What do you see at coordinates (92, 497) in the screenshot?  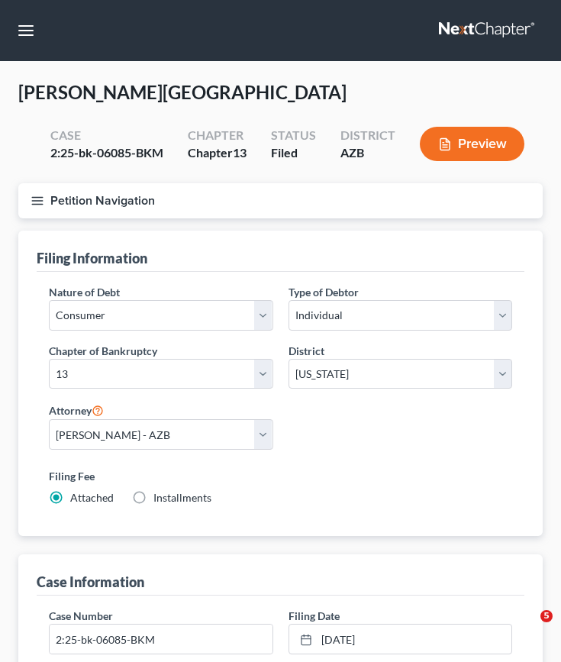 I see `span: Attached` at bounding box center [92, 497].